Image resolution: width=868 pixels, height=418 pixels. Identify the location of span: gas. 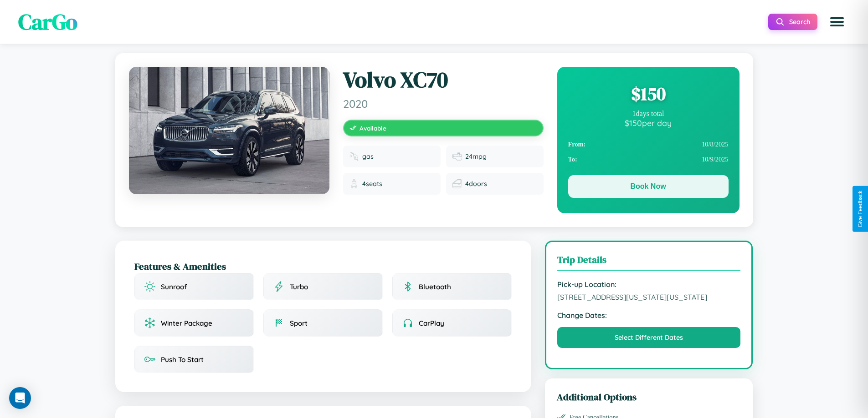
(368, 157).